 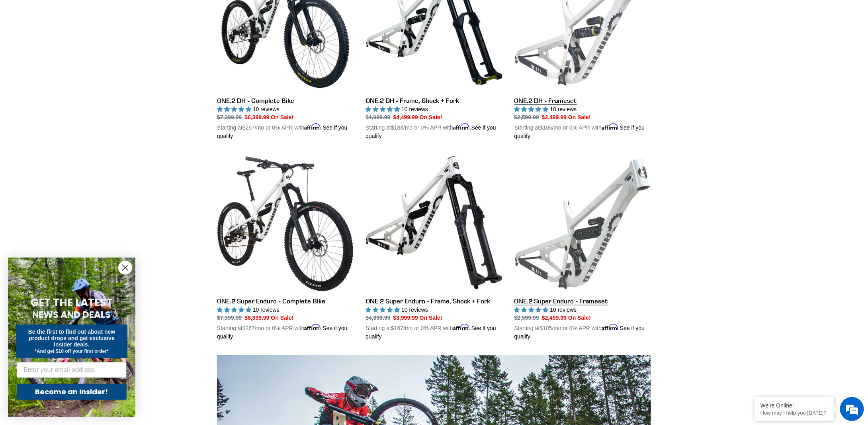 I want to click on span: *And get $10 off your first order*, so click(x=71, y=351).